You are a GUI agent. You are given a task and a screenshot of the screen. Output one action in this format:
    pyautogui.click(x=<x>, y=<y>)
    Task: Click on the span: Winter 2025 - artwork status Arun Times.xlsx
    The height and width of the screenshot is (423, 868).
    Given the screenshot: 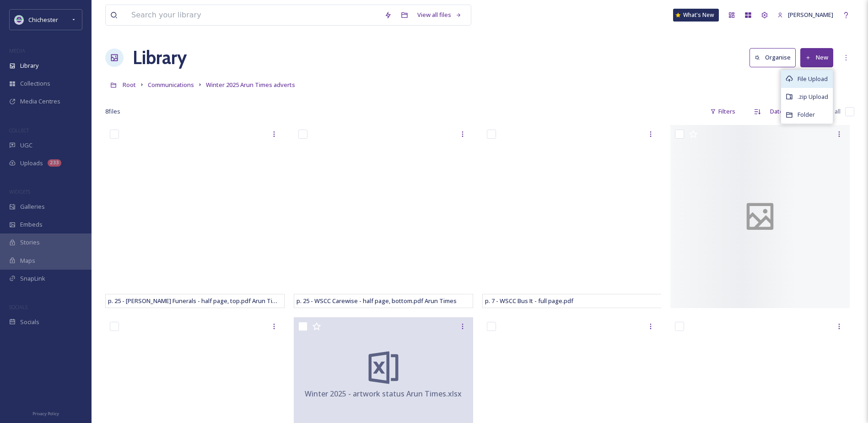 What is the action you would take?
    pyautogui.click(x=383, y=394)
    